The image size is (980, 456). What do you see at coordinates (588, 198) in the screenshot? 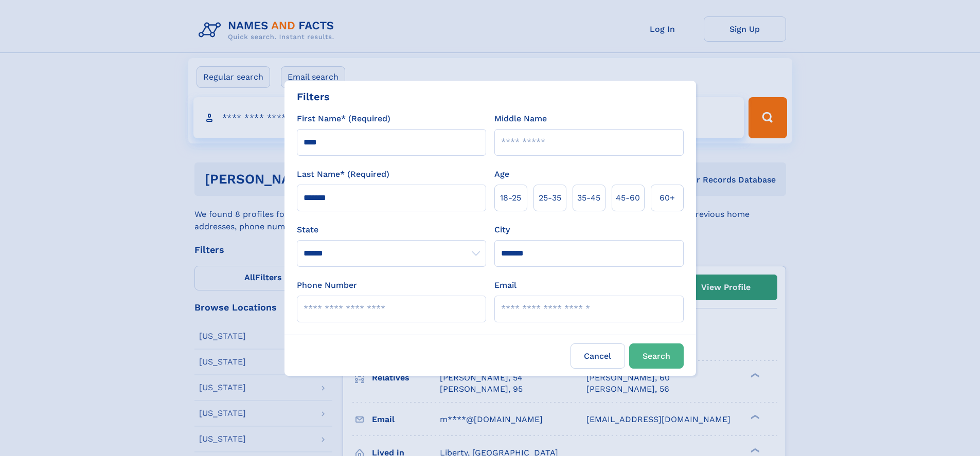
I see `span: 35‑45` at bounding box center [588, 198].